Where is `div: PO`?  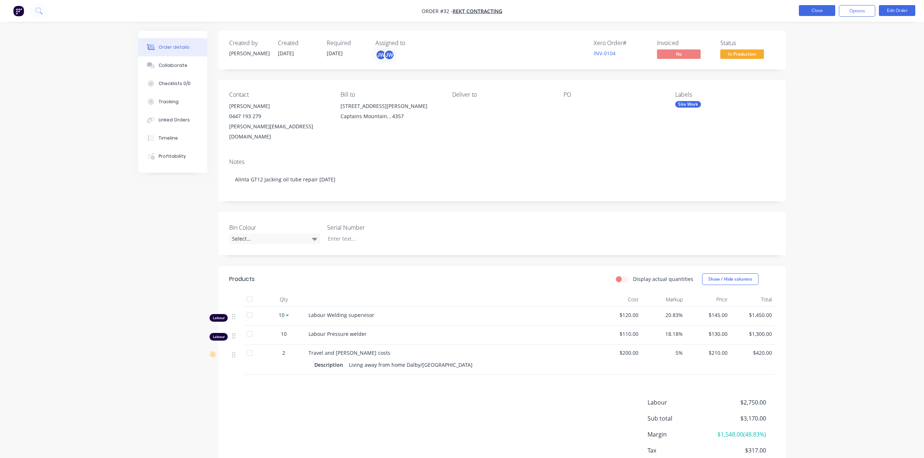
div: PO is located at coordinates (613, 95).